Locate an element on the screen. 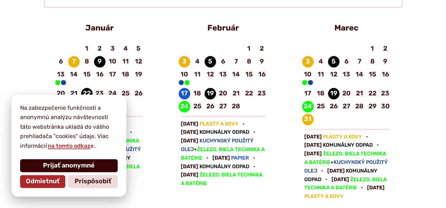 Image resolution: width=446 pixels, height=208 pixels. span: 12 is located at coordinates (210, 75).